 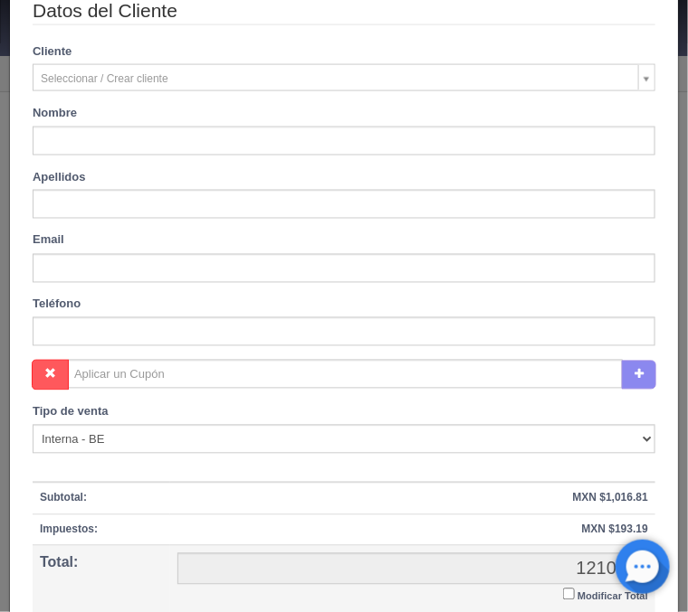 What do you see at coordinates (48, 241) in the screenshot?
I see `label: Email` at bounding box center [48, 241].